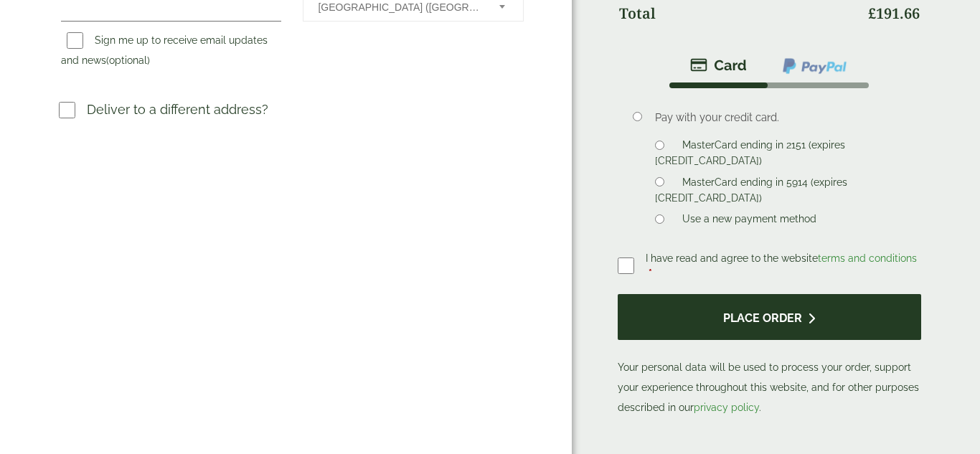 This screenshot has height=454, width=980. Describe the element at coordinates (750, 221) in the screenshot. I see `label: Use a new payment method` at that location.